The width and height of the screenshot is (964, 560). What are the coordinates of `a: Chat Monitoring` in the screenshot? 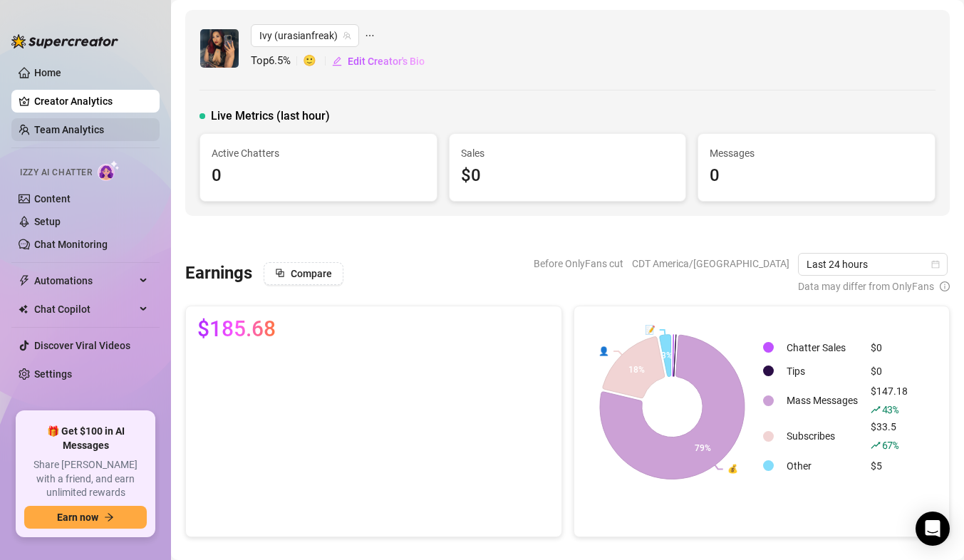 It's located at (70, 244).